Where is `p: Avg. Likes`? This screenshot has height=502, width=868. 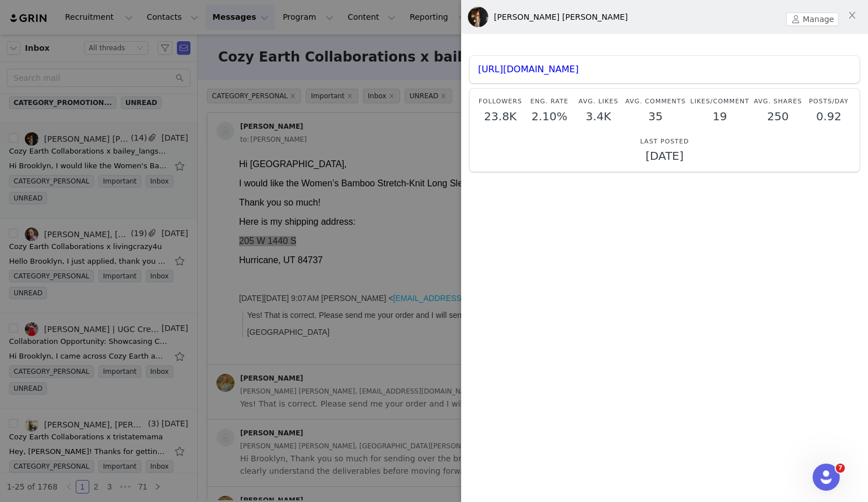
p: Avg. Likes is located at coordinates (599, 101).